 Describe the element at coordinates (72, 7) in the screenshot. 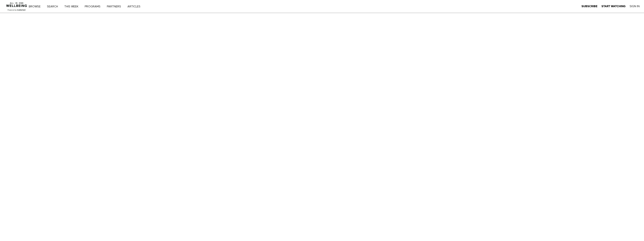

I see `a: THIS WEEK` at that location.